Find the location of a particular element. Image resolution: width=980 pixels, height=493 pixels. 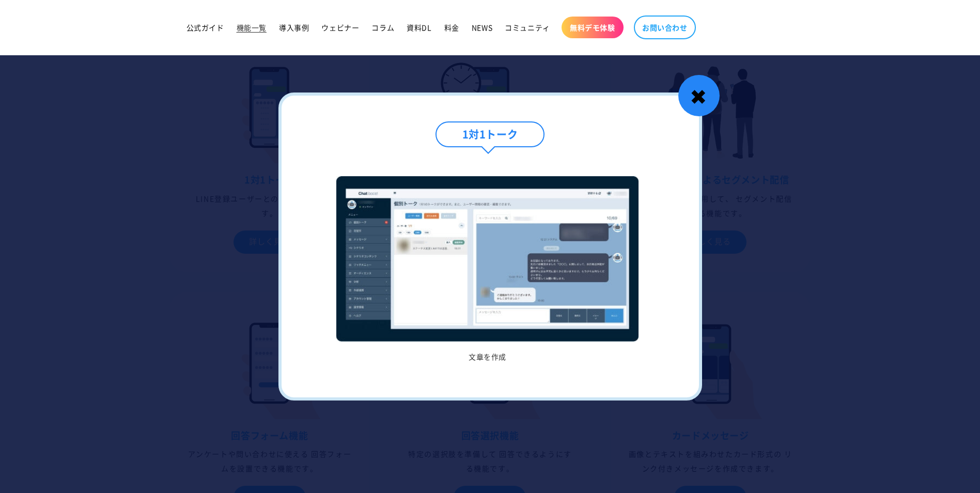

a: ウェビナー is located at coordinates (340, 28).